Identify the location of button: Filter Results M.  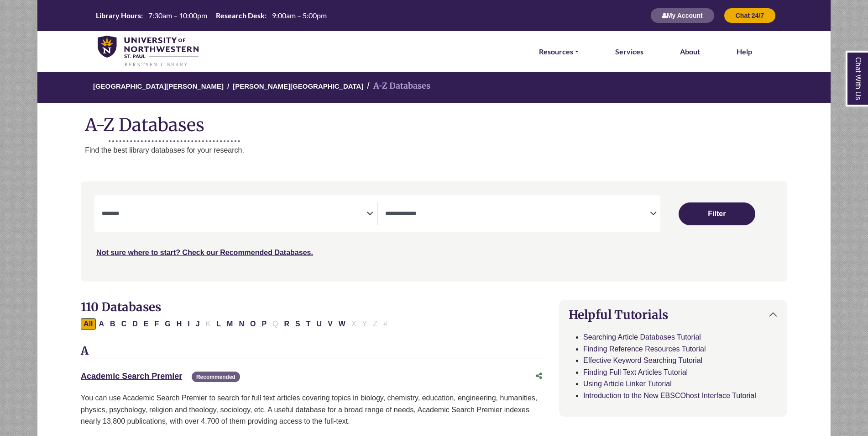
(230, 324).